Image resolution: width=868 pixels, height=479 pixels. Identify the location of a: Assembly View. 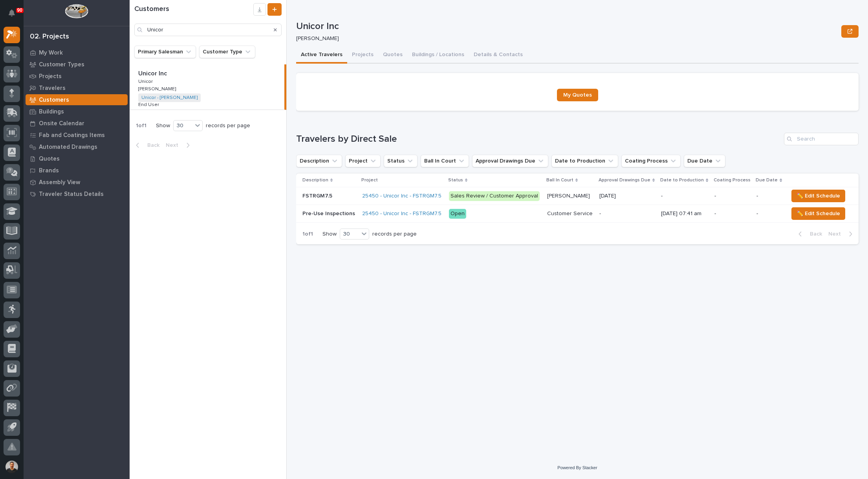
(76, 182).